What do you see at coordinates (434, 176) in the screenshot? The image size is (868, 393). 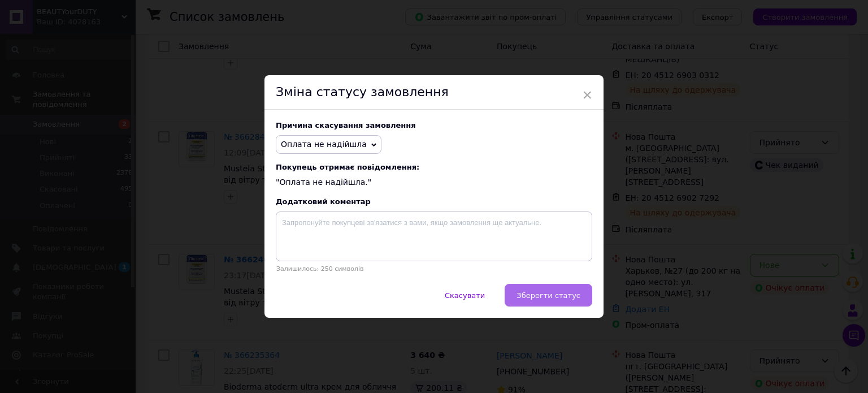 I see `div: "Оплата не надійшла."` at bounding box center [434, 176].